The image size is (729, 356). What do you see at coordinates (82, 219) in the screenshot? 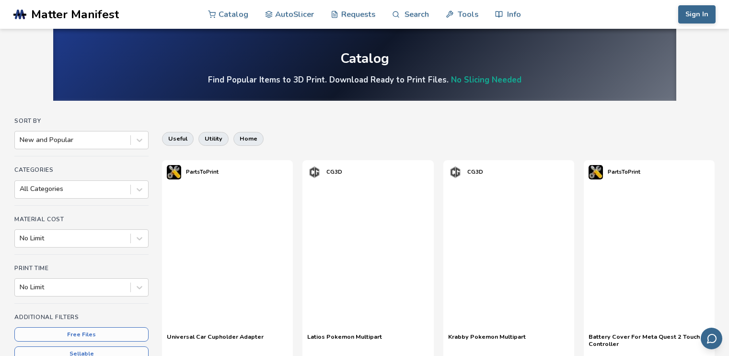
I see `h4: Material Cost` at bounding box center [82, 219].